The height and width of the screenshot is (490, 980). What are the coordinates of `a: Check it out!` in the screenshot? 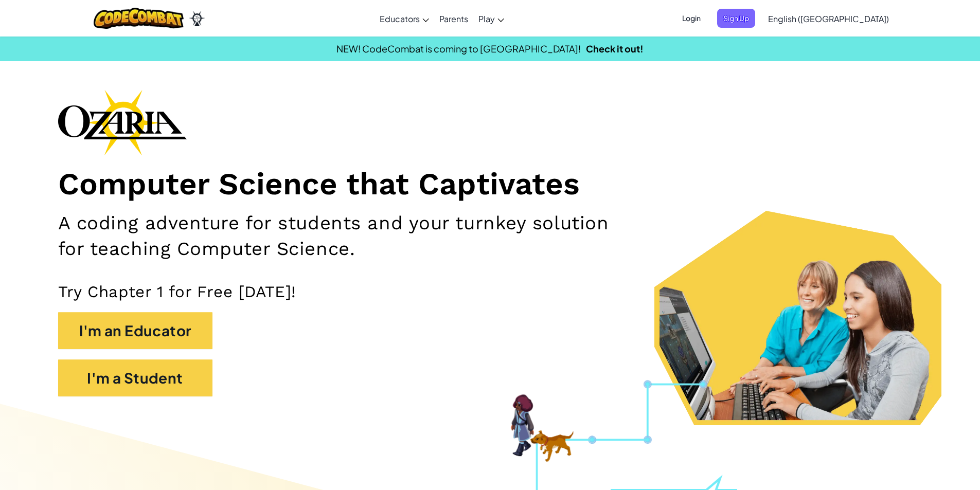 It's located at (614, 49).